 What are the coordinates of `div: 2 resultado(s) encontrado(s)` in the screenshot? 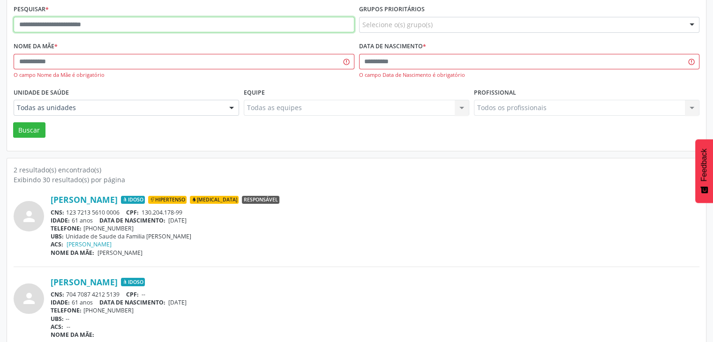 It's located at (356, 170).